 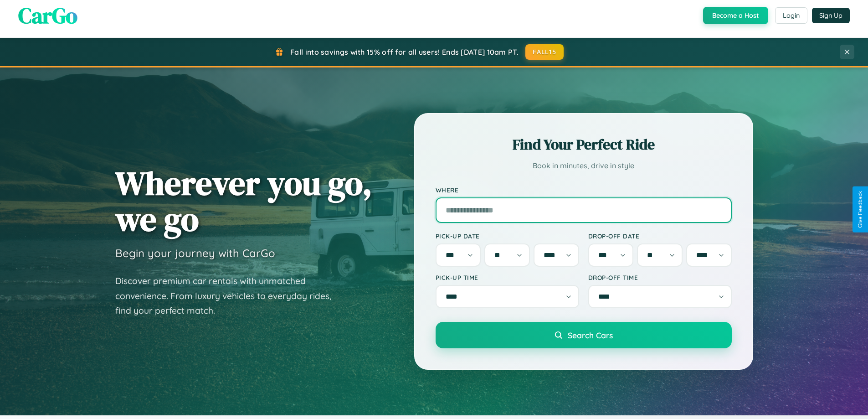 I want to click on label: Drop-off Time, so click(x=659, y=278).